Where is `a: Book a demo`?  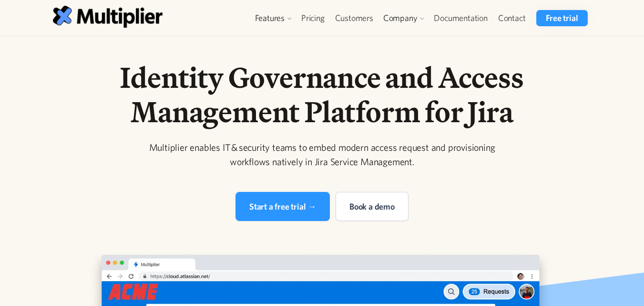 a: Book a demo is located at coordinates (372, 206).